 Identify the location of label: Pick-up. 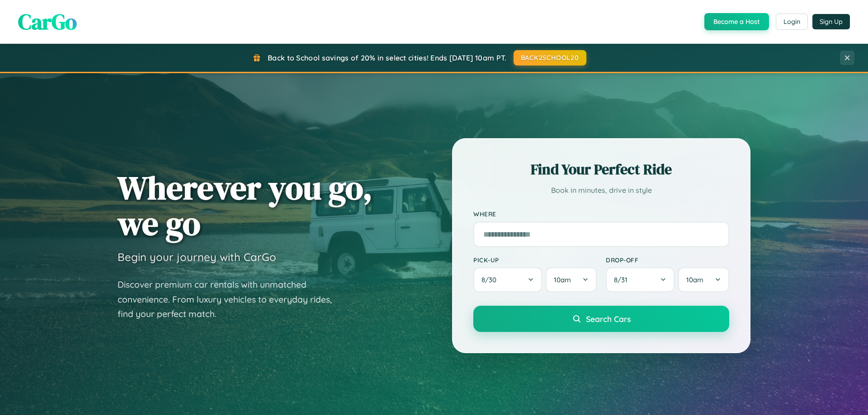
(535, 260).